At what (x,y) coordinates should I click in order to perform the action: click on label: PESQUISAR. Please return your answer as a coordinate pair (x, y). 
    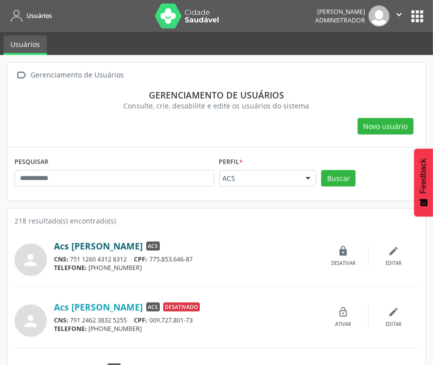
    Looking at the image, I should click on (31, 162).